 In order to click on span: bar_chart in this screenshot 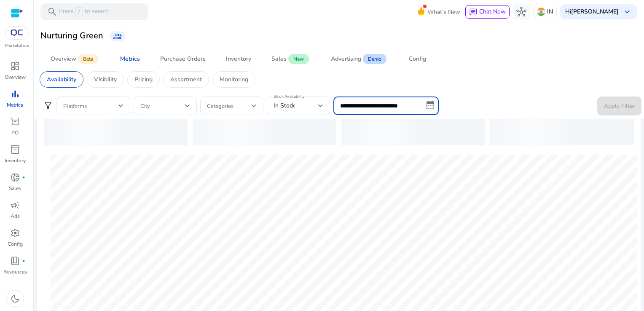, I will do `click(15, 94)`.